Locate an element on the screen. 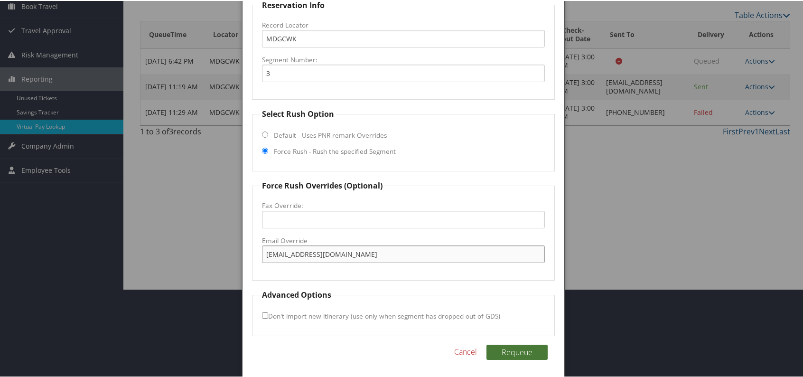 The image size is (803, 377). legend: Select Rush Option is located at coordinates (298, 113).